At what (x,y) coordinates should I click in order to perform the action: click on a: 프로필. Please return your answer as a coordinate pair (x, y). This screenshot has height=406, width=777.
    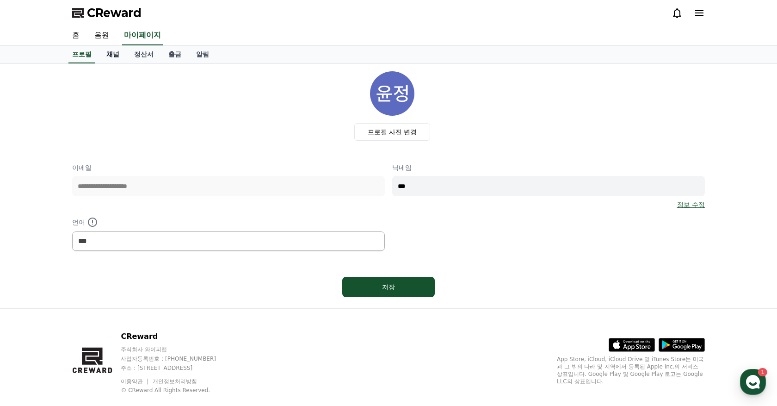
    Looking at the image, I should click on (82, 55).